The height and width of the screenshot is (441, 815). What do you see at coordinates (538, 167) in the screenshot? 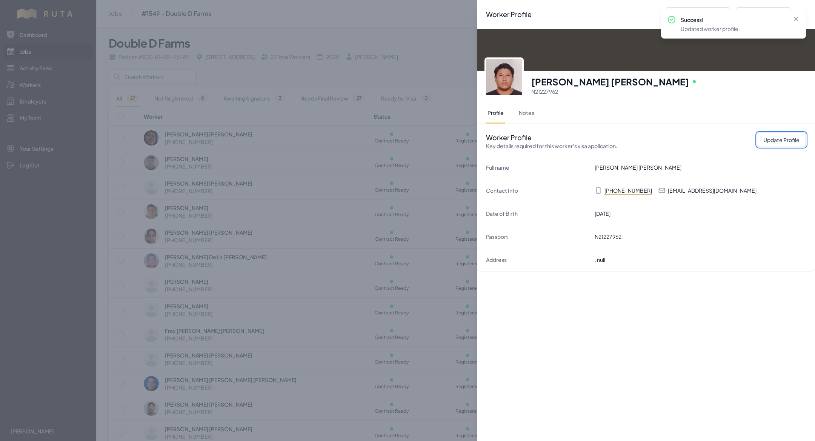
I see `dt: Full name` at bounding box center [538, 167].